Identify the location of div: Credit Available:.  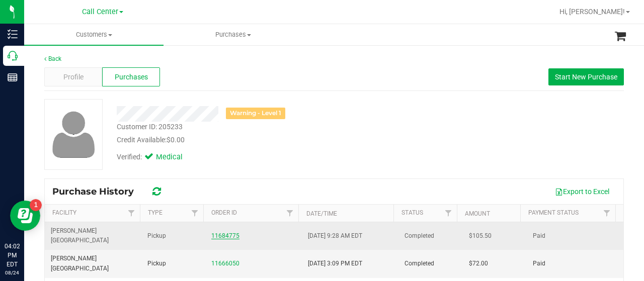
(258, 140).